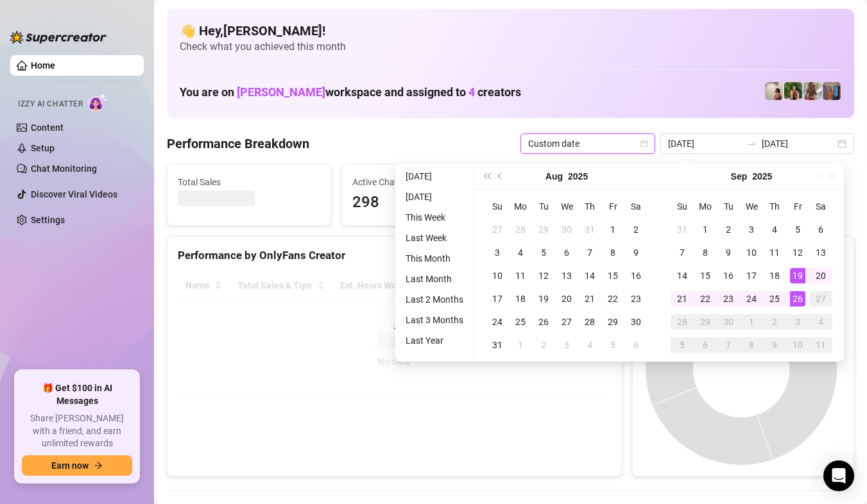 The height and width of the screenshot is (504, 867). Describe the element at coordinates (543, 322) in the screenshot. I see `td: 2025-08-26` at that location.